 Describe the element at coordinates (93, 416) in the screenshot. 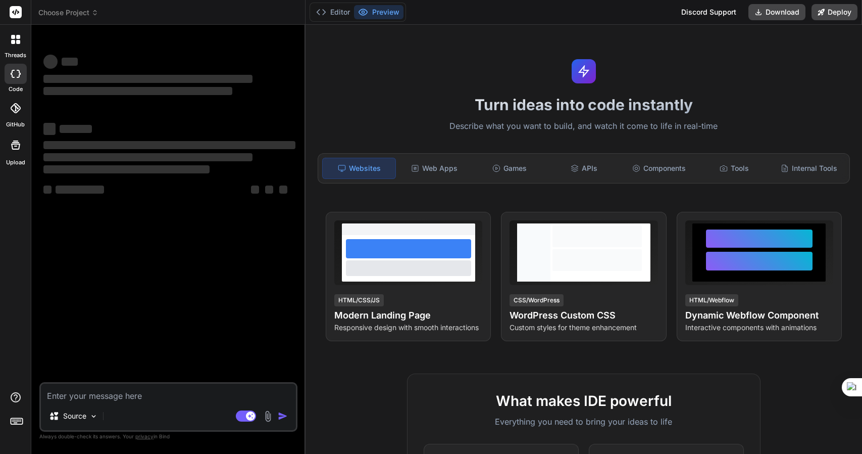

I see `img: Pick Models` at that location.